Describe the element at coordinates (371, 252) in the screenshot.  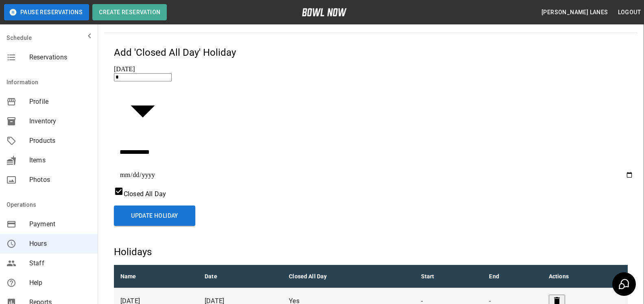
I see `h5: Holidays` at that location.